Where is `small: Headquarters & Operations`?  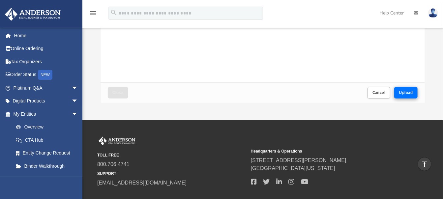 small: Headquarters & Operations is located at coordinates (325, 151).